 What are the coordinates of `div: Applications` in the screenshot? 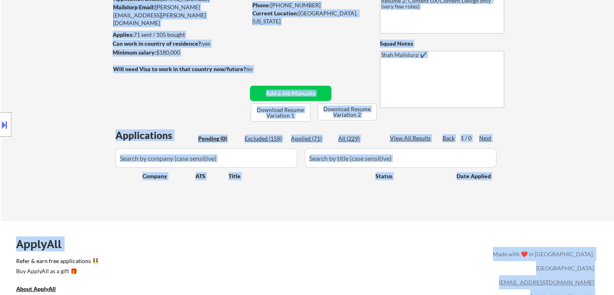 It's located at (155, 135).